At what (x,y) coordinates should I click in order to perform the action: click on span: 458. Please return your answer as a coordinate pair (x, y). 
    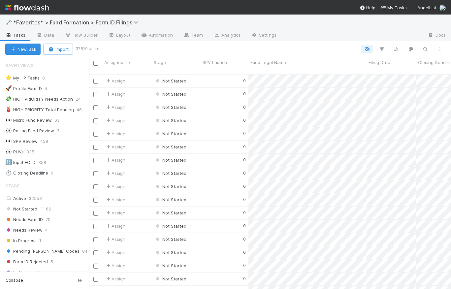
    Looking at the image, I should click on (48, 141).